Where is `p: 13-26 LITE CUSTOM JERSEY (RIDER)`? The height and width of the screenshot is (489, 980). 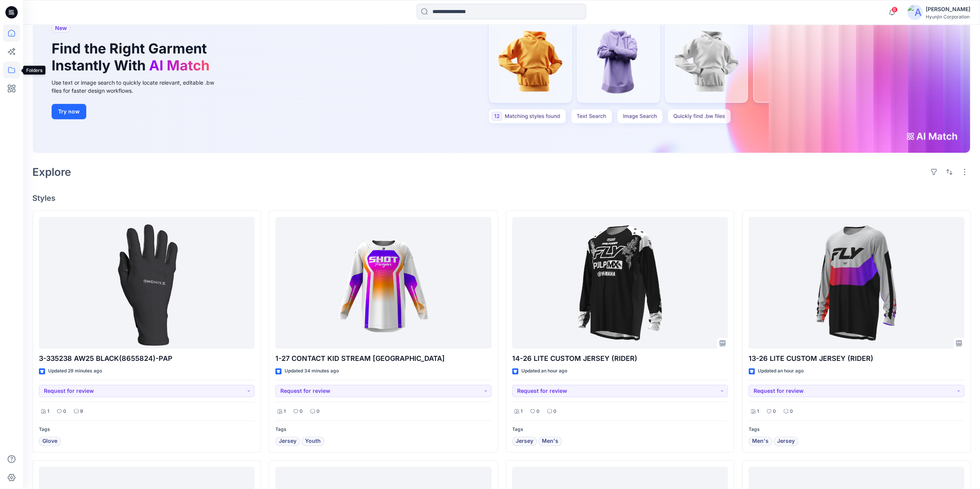
p: 13-26 LITE CUSTOM JERSEY (RIDER) is located at coordinates (856, 358).